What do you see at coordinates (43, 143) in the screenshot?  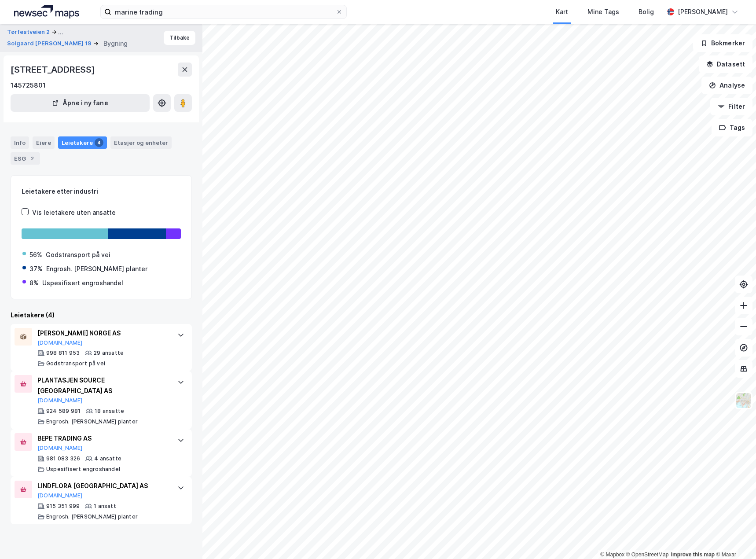 I see `div: Eiere` at bounding box center [43, 143].